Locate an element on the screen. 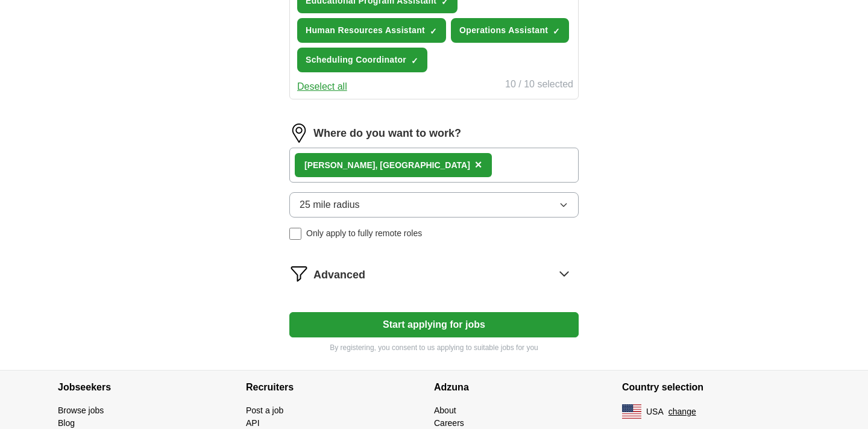 This screenshot has height=429, width=868. span: Human Resources Assistant is located at coordinates (365, 30).